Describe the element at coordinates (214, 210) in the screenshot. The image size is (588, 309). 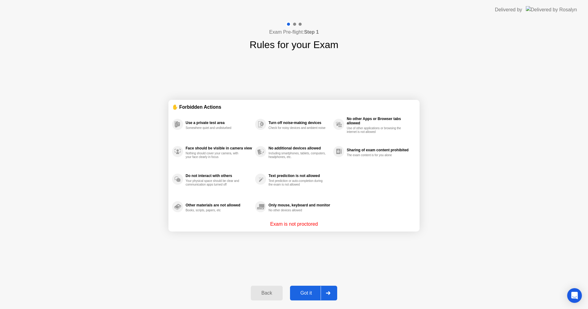
I see `div: Books, scripts, papers, etc` at that location.